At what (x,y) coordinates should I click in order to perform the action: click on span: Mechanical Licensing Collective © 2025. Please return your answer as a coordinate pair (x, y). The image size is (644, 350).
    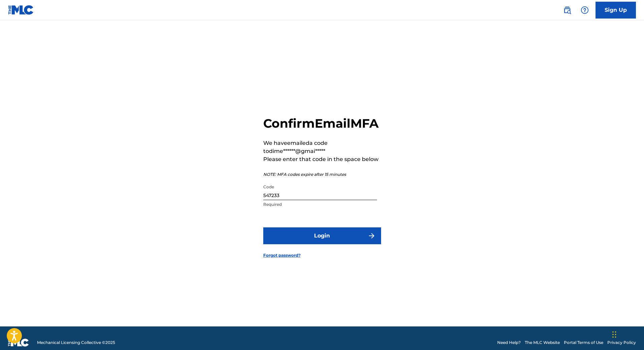
    Looking at the image, I should click on (76, 343).